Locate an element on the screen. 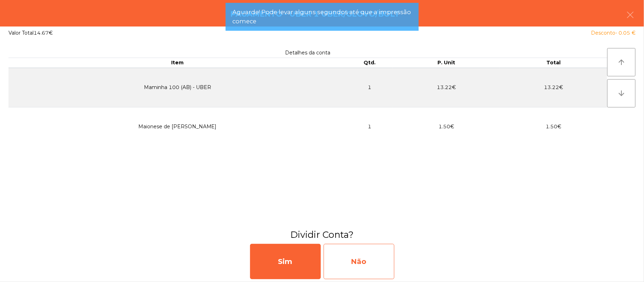 This screenshot has height=282, width=644. i: arrow_downward is located at coordinates (621, 93).